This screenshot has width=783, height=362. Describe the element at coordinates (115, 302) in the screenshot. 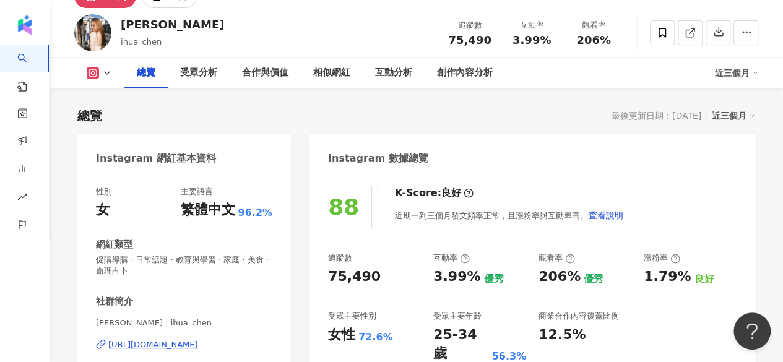

I see `div: 社群簡介` at that location.